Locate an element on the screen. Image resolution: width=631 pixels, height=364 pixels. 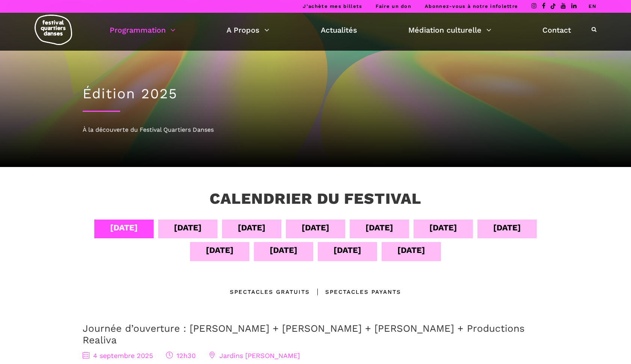
span: 12h30 is located at coordinates (180, 355).